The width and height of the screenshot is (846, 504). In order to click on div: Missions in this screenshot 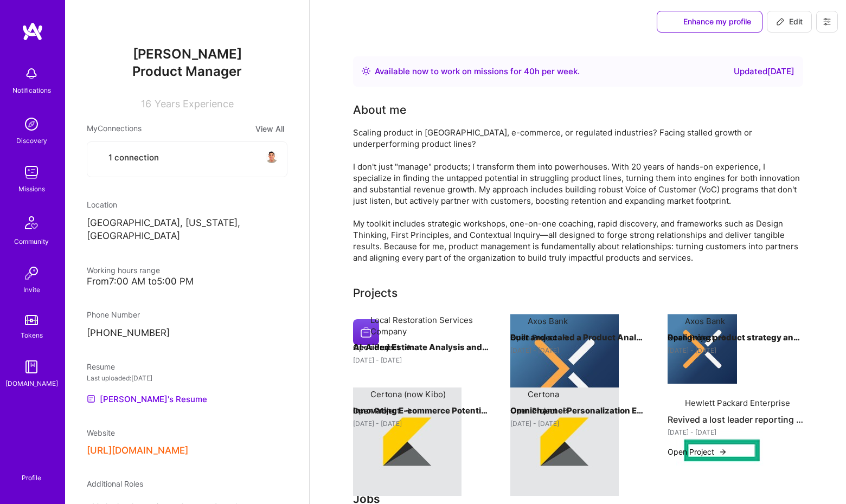, I will do `click(32, 189)`.